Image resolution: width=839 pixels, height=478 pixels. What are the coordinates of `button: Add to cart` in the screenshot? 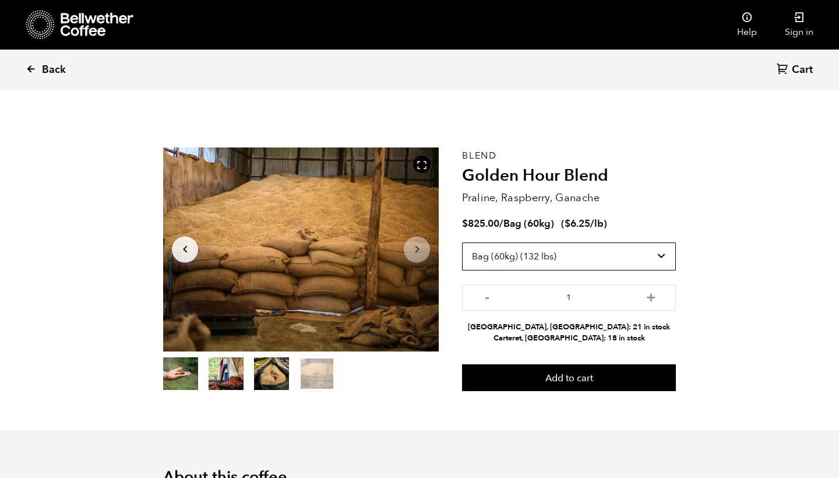 It's located at (569, 378).